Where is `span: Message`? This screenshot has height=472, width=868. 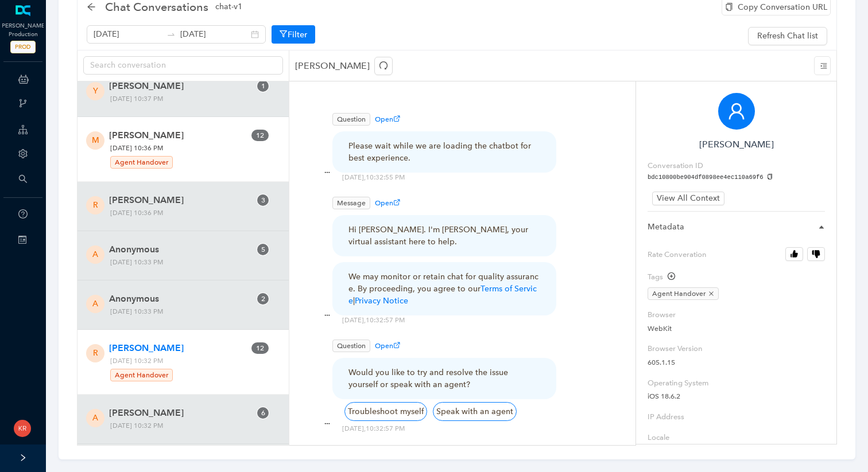
span: Message is located at coordinates (351, 203).